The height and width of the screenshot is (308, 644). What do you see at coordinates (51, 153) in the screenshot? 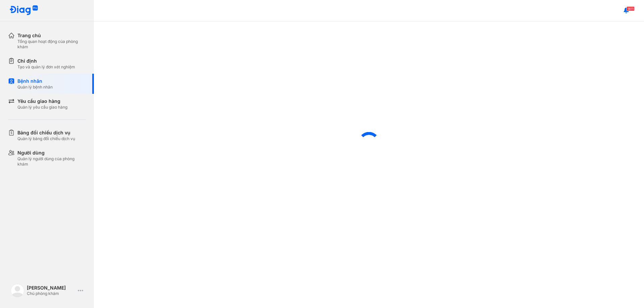
I see `div: Người dùng` at bounding box center [51, 153].